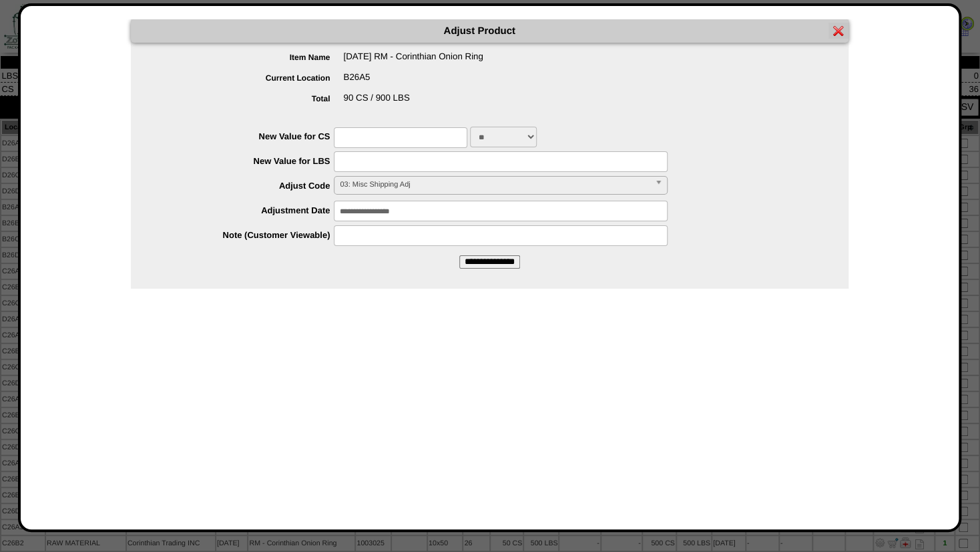  Describe the element at coordinates (246, 136) in the screenshot. I see `label: New Value for CS` at that location.